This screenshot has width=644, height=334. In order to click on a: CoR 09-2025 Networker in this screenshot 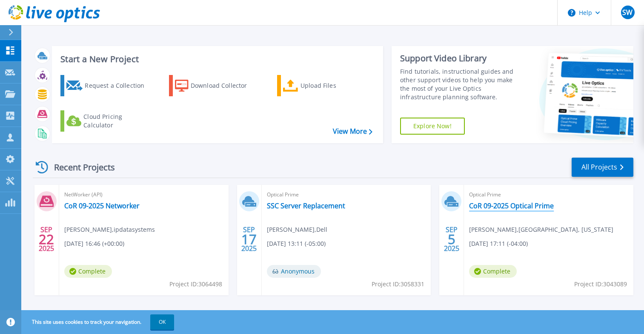, I will do `click(102, 206)`.